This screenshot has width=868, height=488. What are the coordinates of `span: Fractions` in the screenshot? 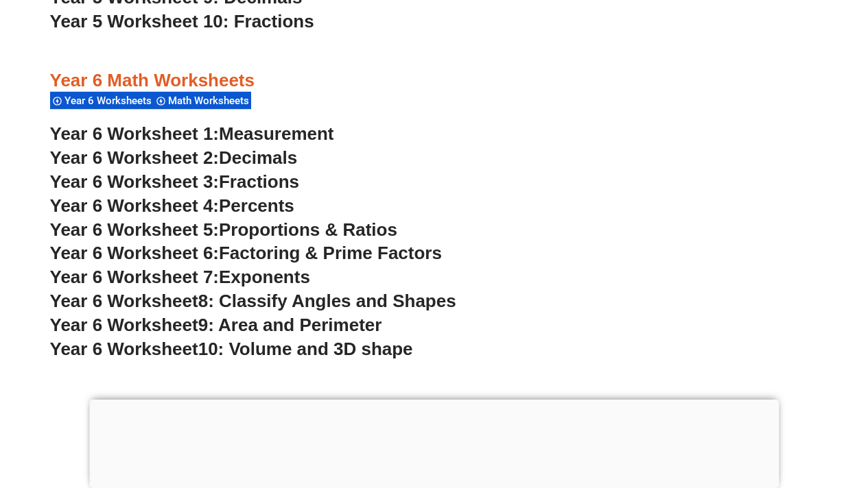 It's located at (259, 182).